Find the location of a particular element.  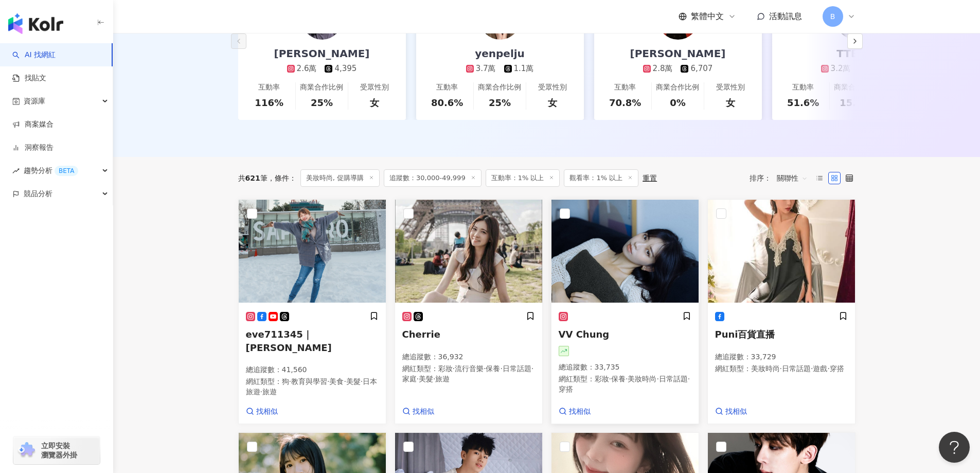

span: 關聯性 is located at coordinates (793, 178).